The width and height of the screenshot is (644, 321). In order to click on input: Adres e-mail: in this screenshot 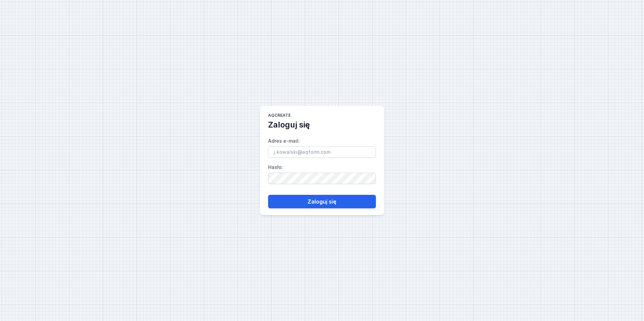, I will do `click(322, 152)`.